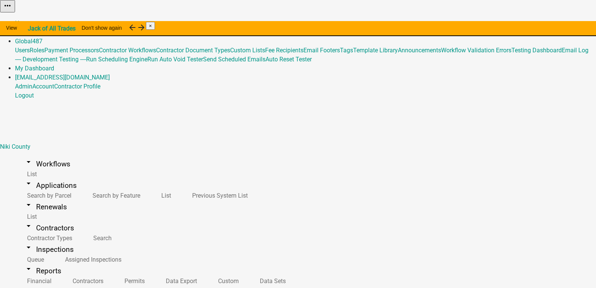 Image resolution: width=596 pixels, height=288 pixels. Describe the element at coordinates (175, 59) in the screenshot. I see `a: Run Auto Void Tester` at that location.